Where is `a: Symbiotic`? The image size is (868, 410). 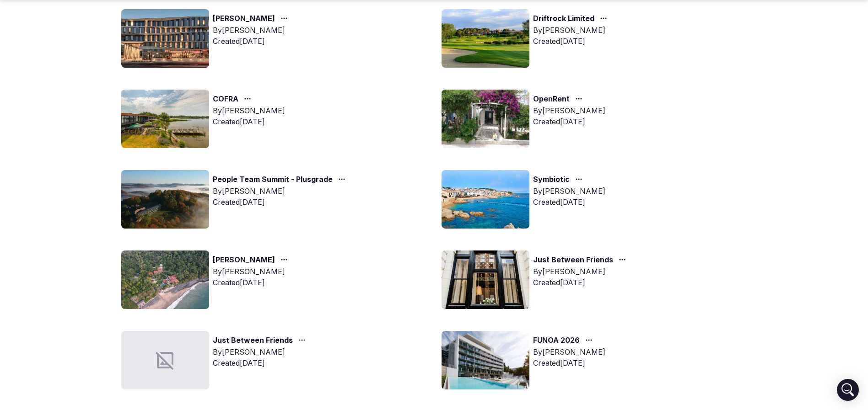 a: Symbiotic is located at coordinates (551, 180).